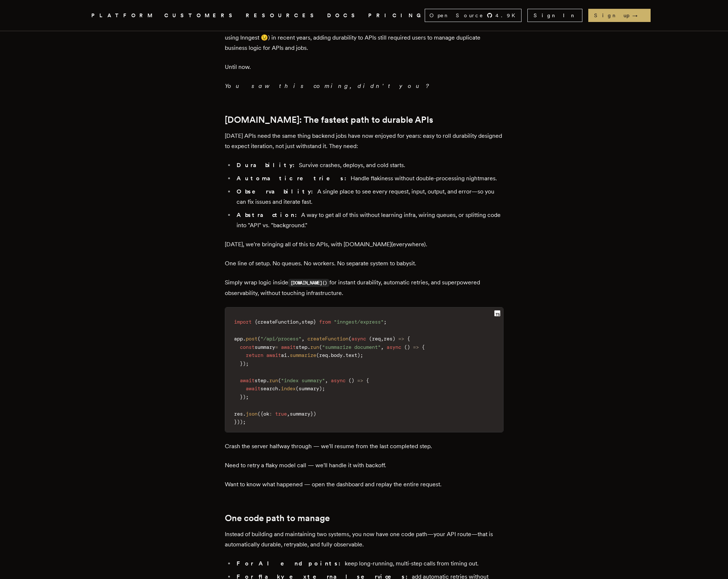  What do you see at coordinates (376, 339) in the screenshot?
I see `span: req` at bounding box center [376, 339].